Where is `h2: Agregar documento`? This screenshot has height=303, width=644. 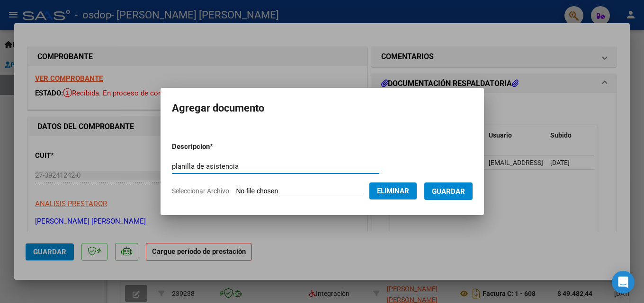
h2: Agregar documento is located at coordinates (322, 108).